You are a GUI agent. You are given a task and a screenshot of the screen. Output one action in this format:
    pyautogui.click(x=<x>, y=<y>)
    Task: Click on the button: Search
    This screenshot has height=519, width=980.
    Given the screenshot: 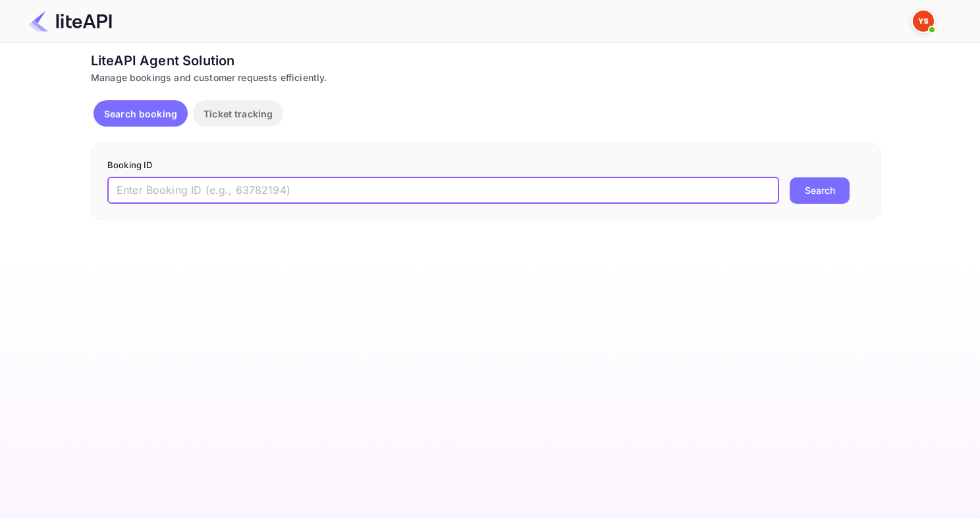 What is the action you would take?
    pyautogui.click(x=819, y=191)
    